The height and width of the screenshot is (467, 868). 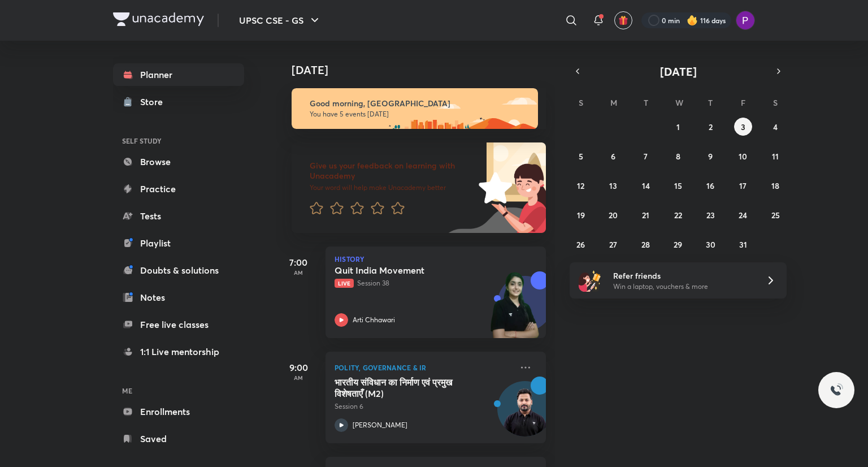 I want to click on abbr: October 3, 2025, so click(x=743, y=127).